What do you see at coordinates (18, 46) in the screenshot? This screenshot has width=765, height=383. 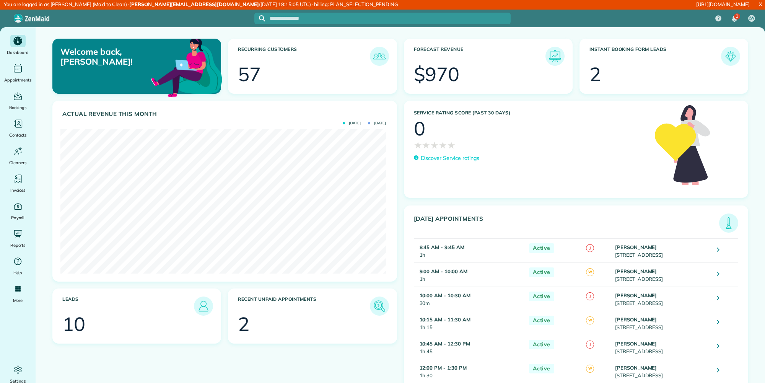 I see `a: Dashboard` at bounding box center [18, 46].